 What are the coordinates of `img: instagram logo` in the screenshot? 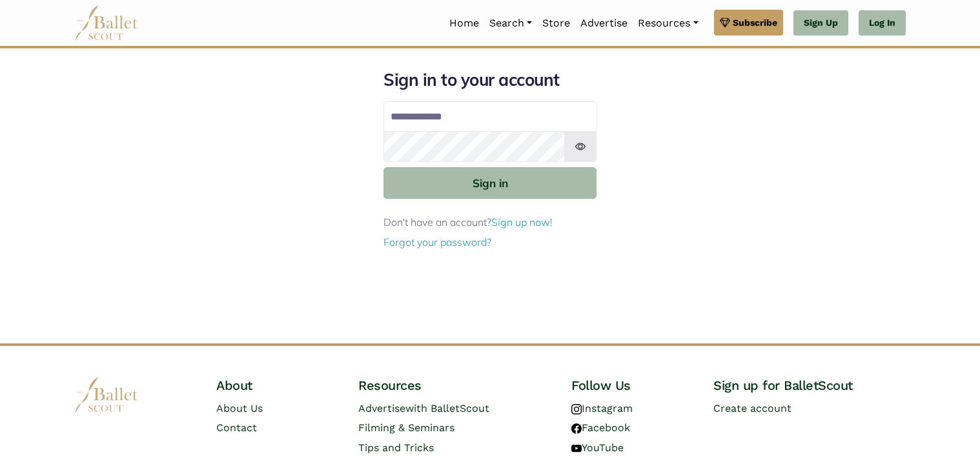 It's located at (576, 410).